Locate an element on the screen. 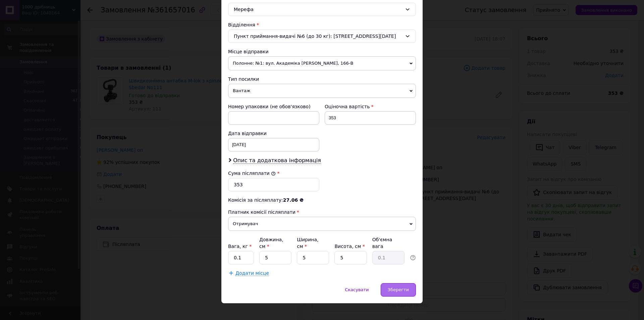 The height and width of the screenshot is (320, 644). label: Довжина, см is located at coordinates (271, 243).